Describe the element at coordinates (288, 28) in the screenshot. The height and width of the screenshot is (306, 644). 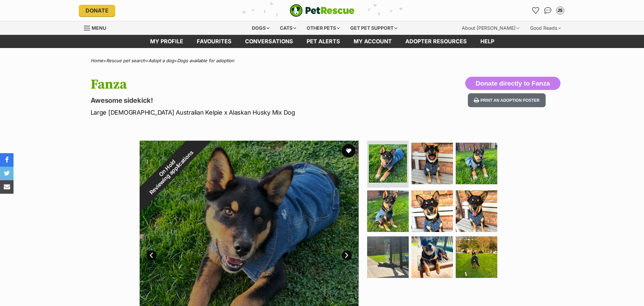
I see `div: Cats` at that location.